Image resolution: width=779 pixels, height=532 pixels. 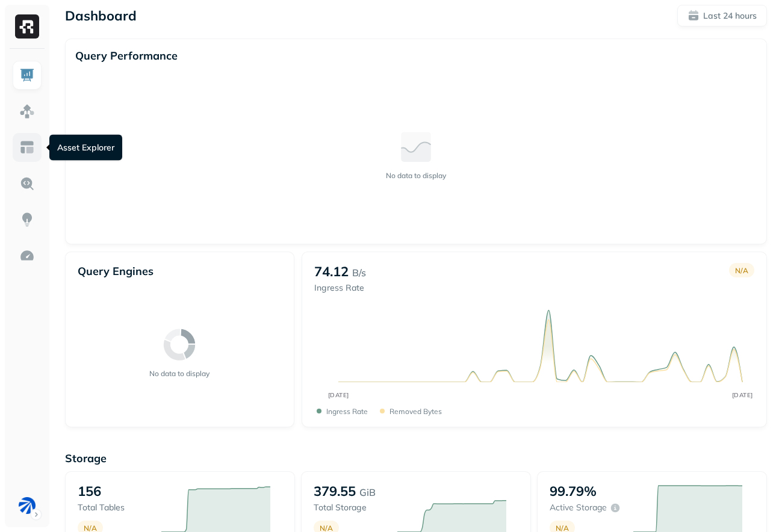 I want to click on p: 156, so click(x=89, y=491).